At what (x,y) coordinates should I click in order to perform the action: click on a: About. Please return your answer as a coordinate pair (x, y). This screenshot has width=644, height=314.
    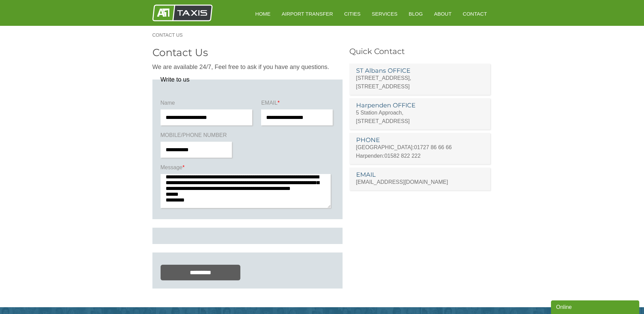
    Looking at the image, I should click on (442, 14).